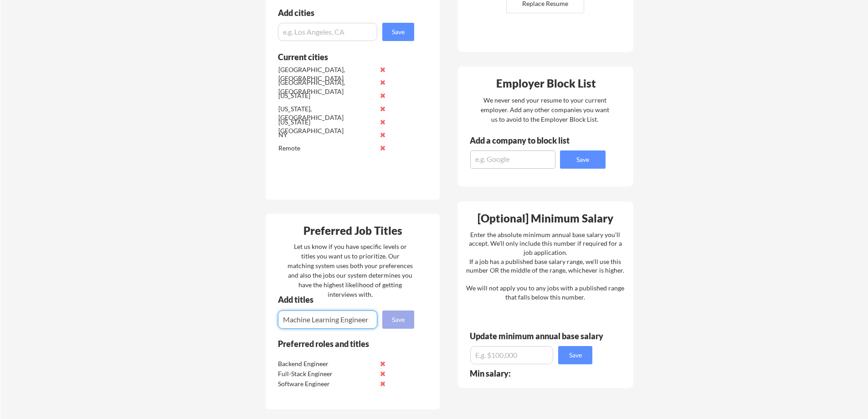 The image size is (868, 419). What do you see at coordinates (347, 13) in the screenshot?
I see `div: Add cities` at bounding box center [347, 13].